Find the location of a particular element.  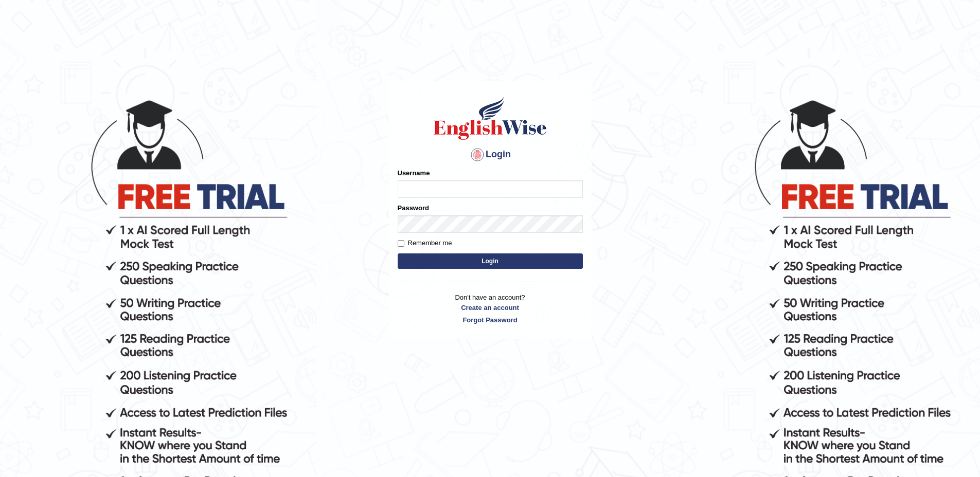

label: Username is located at coordinates (413, 173).